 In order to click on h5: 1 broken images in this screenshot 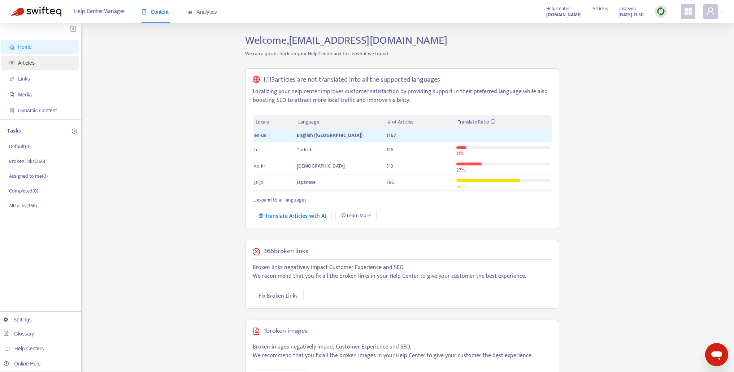, I will do `click(286, 331)`.